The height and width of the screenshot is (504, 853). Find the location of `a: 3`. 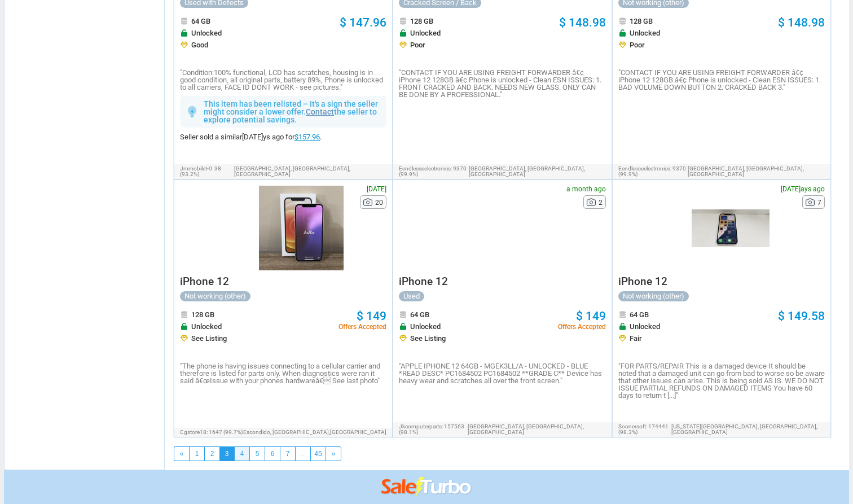

a: 3 is located at coordinates (227, 453).